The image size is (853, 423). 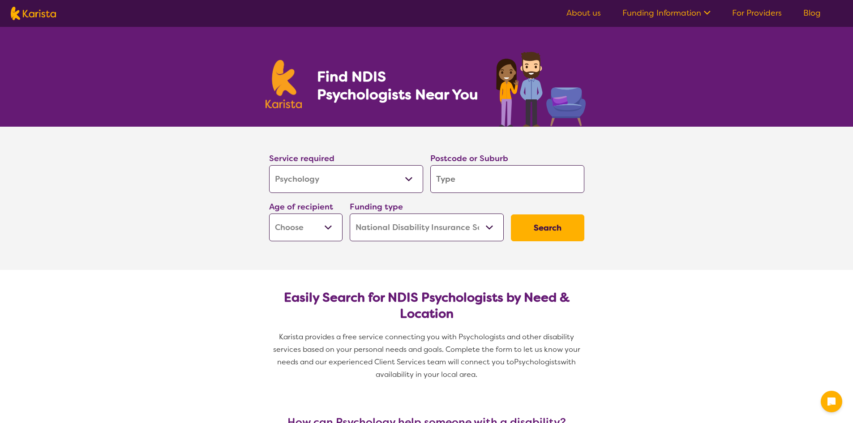 What do you see at coordinates (427, 306) in the screenshot?
I see `h2: Easily Search for NDIS Psychologists by Need & Location` at bounding box center [427, 306].